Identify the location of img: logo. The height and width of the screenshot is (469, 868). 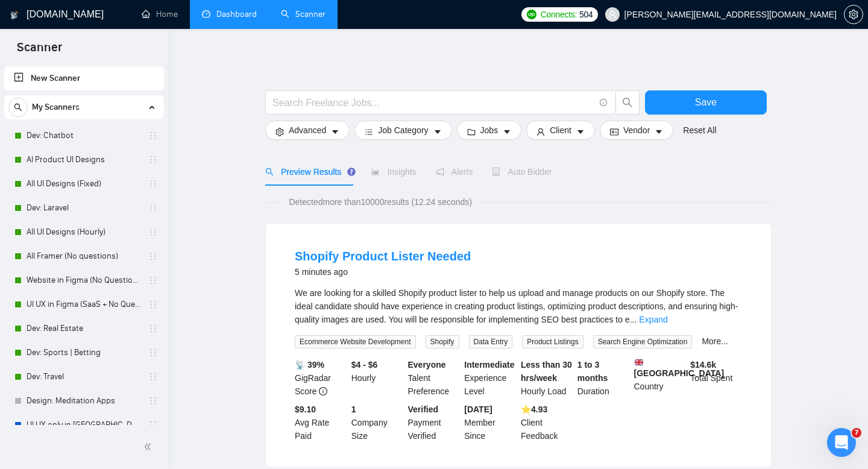
(15, 15).